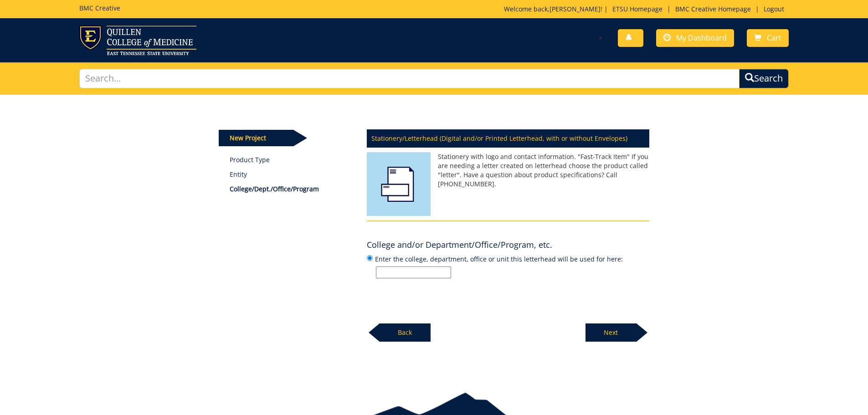  I want to click on p: Next, so click(611, 333).